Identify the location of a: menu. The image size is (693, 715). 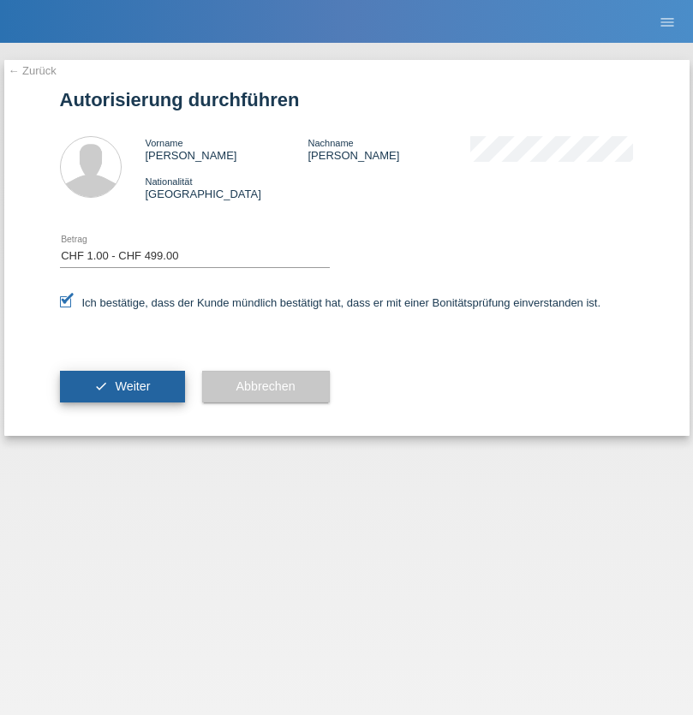
(667, 21).